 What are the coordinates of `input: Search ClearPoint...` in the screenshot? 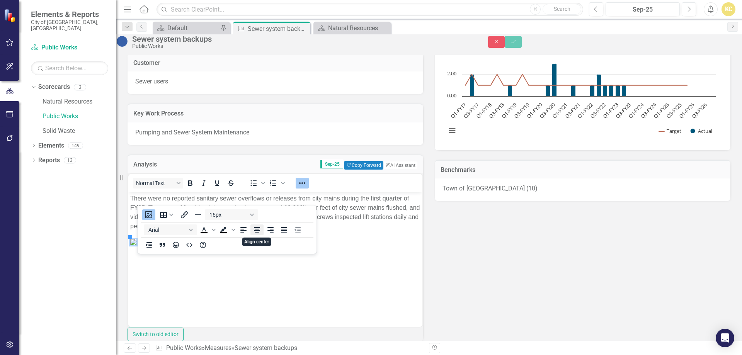 It's located at (370, 9).